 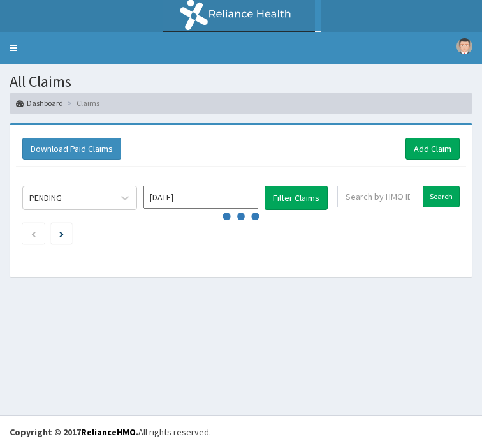 What do you see at coordinates (296, 198) in the screenshot?
I see `button: Filter Claims` at bounding box center [296, 198].